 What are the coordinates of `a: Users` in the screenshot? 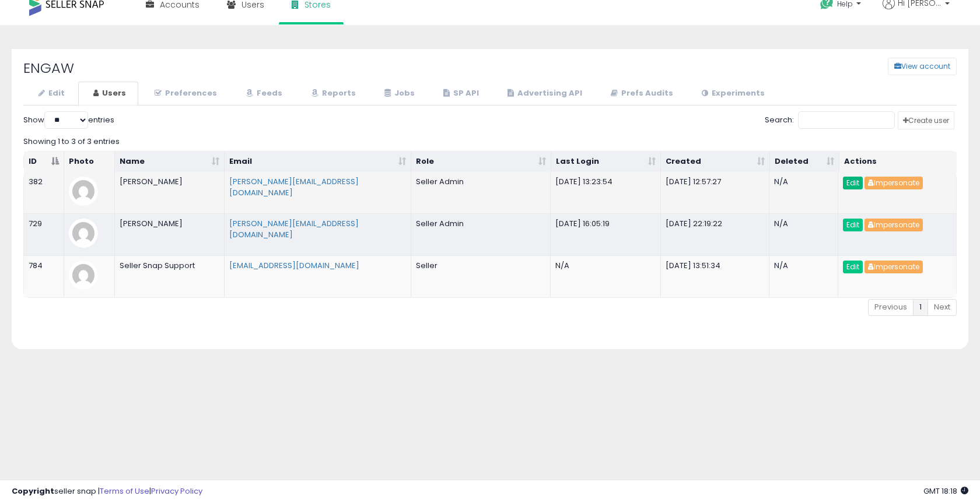 It's located at (108, 94).